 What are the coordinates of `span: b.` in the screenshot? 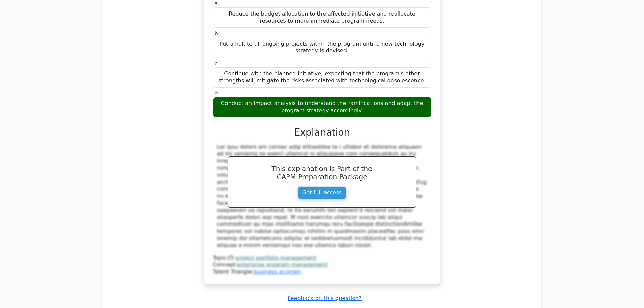 It's located at (217, 33).